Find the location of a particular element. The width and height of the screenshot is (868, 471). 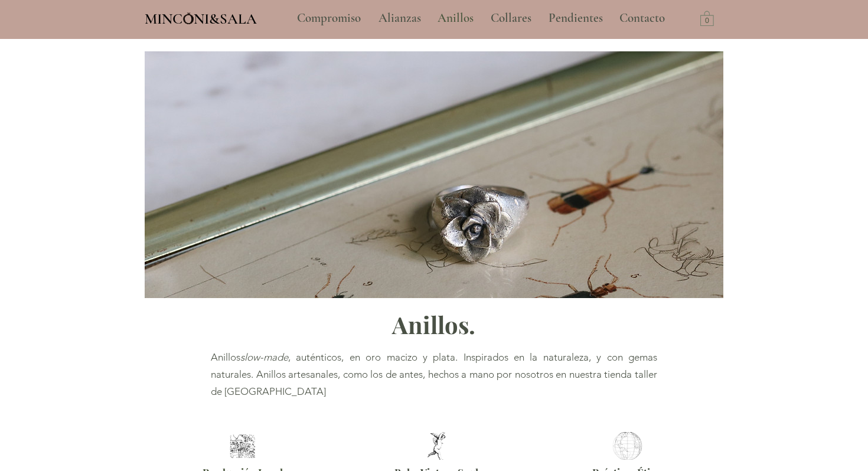

p: Compromiso is located at coordinates (329, 18).